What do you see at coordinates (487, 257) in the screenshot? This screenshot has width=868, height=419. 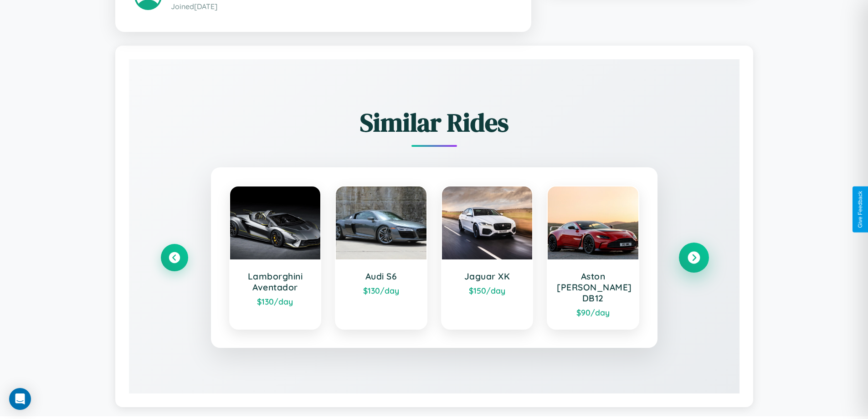 I see `a: Jaguar XK$150/day` at bounding box center [487, 257].